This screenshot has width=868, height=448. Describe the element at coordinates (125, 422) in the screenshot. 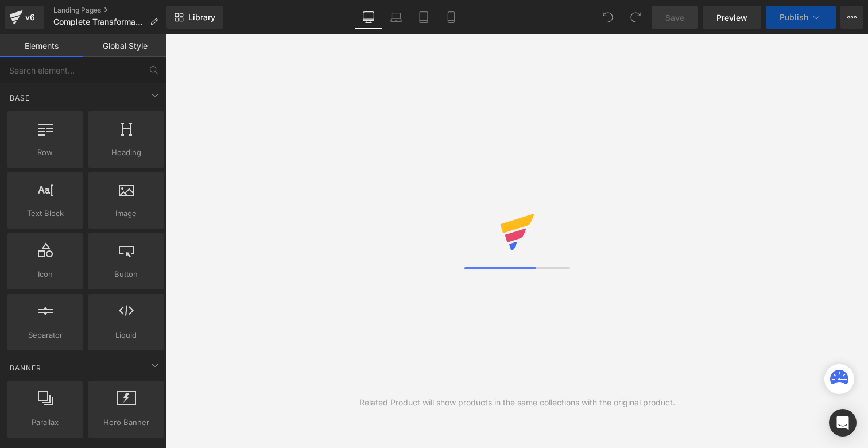

I see `span: Hero Banner` at that location.